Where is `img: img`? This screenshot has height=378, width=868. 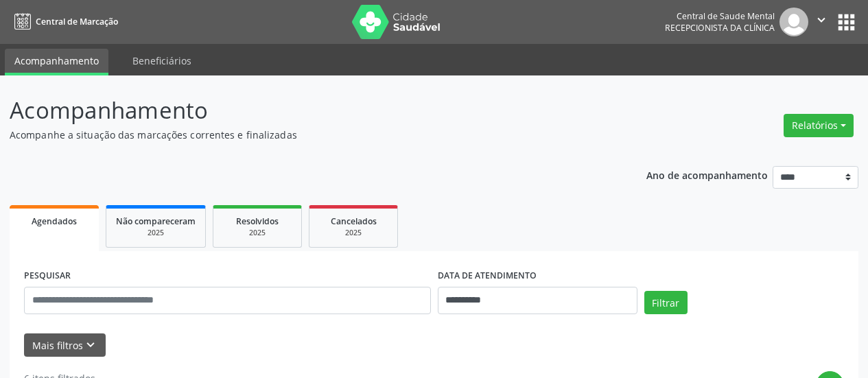
img: img is located at coordinates (794, 22).